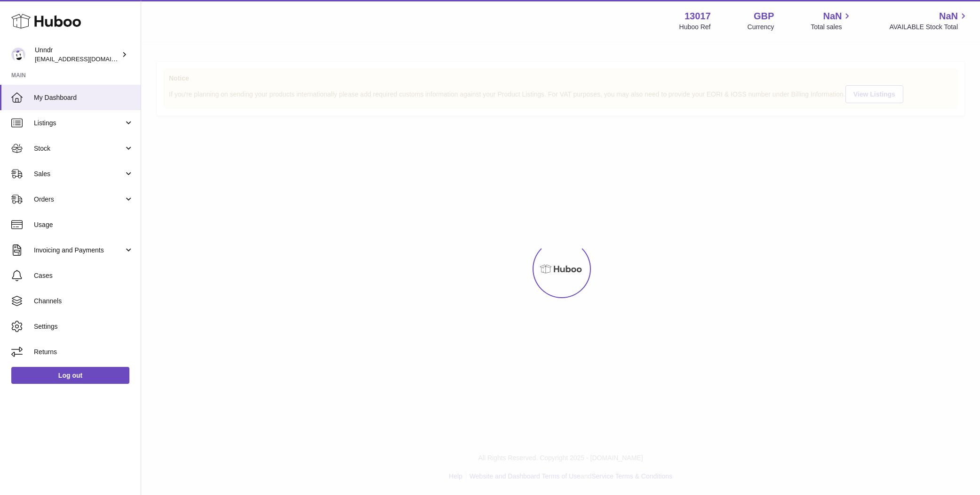 This screenshot has width=980, height=495. I want to click on a: NaN Total sales, so click(831, 21).